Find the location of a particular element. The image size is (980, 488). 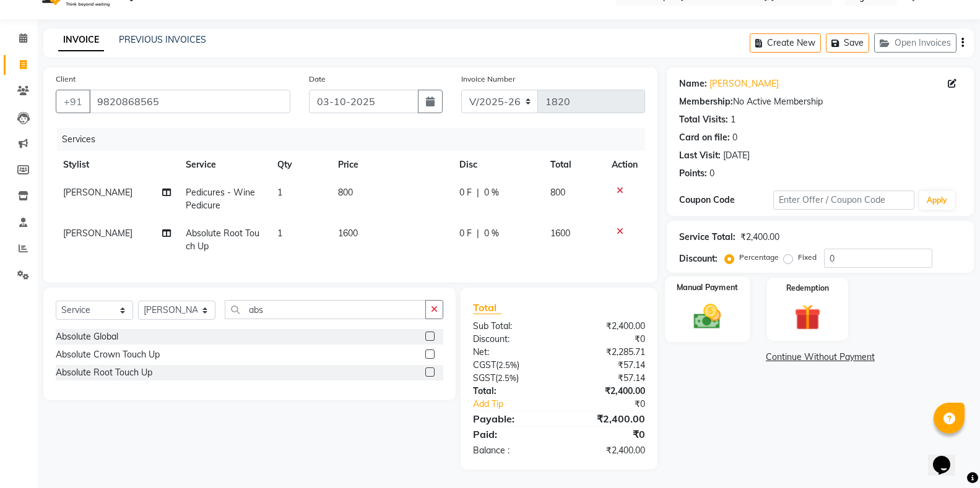

div: Name: is located at coordinates (693, 83).